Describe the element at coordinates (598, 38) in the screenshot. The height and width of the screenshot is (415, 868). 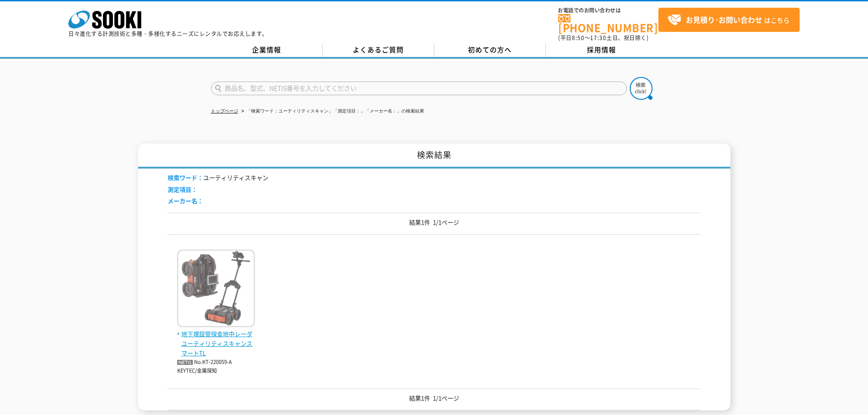
I see `span: 17:30` at that location.